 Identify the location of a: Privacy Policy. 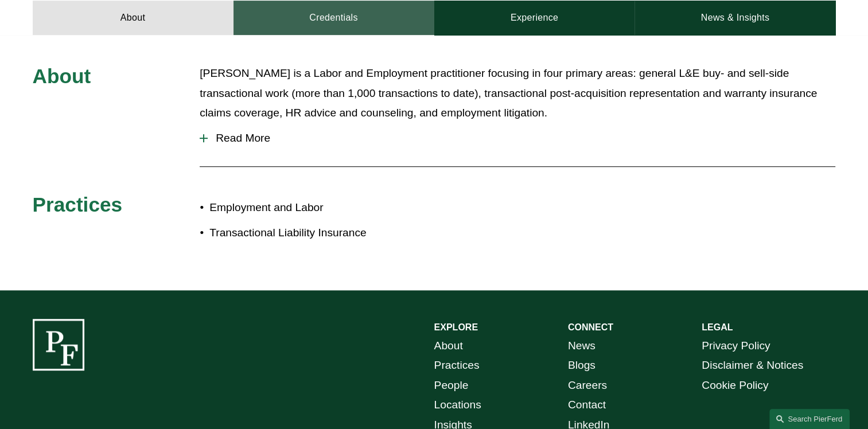
(736, 346).